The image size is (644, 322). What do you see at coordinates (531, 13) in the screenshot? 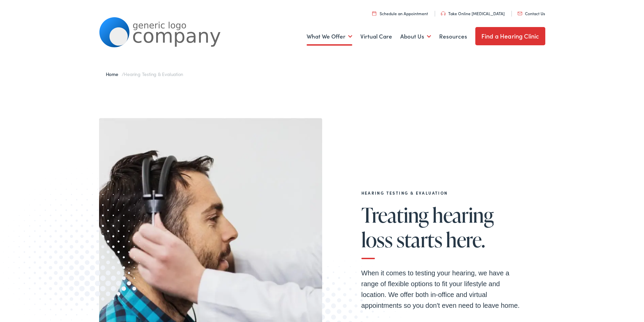
I see `a: Contact Us` at bounding box center [531, 13].